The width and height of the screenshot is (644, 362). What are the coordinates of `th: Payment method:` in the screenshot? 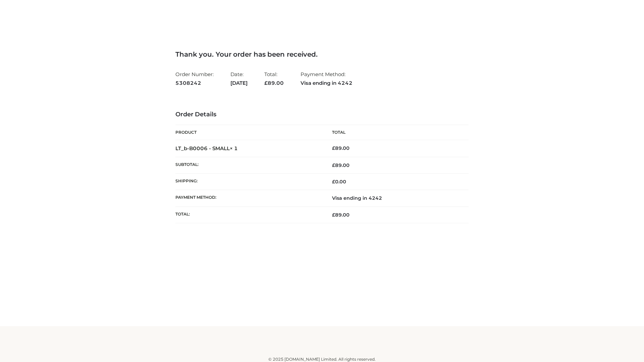 It's located at (249, 198).